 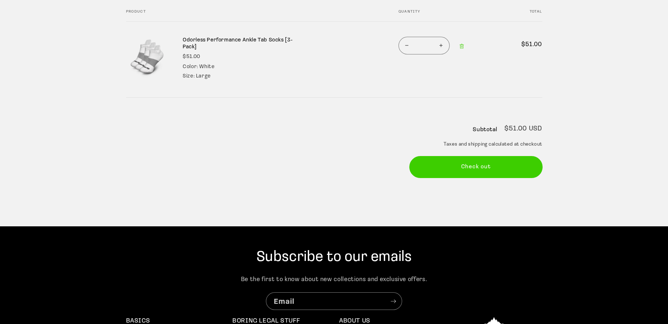 What do you see at coordinates (393, 301) in the screenshot?
I see `button: Subscribe` at bounding box center [393, 301].